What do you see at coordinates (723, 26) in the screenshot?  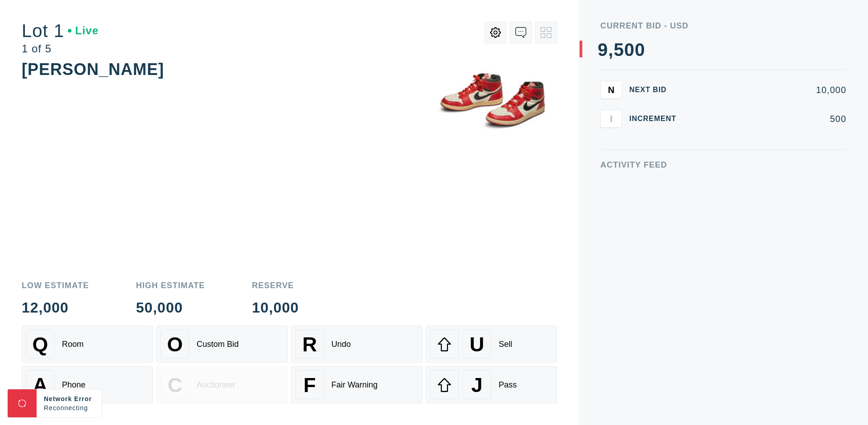 I see `div: Current Bid - USD` at bounding box center [723, 26].